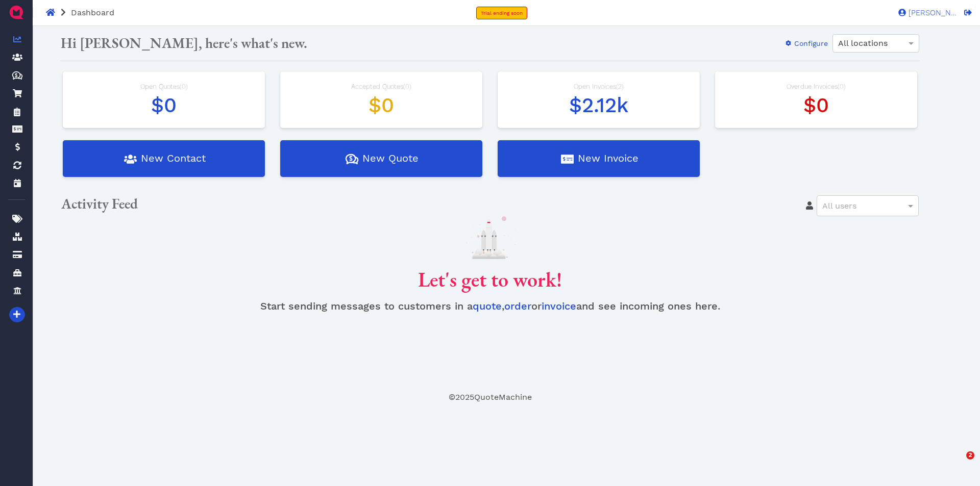 The height and width of the screenshot is (486, 980). What do you see at coordinates (502, 13) in the screenshot?
I see `a: Trial ending soon` at bounding box center [502, 13].